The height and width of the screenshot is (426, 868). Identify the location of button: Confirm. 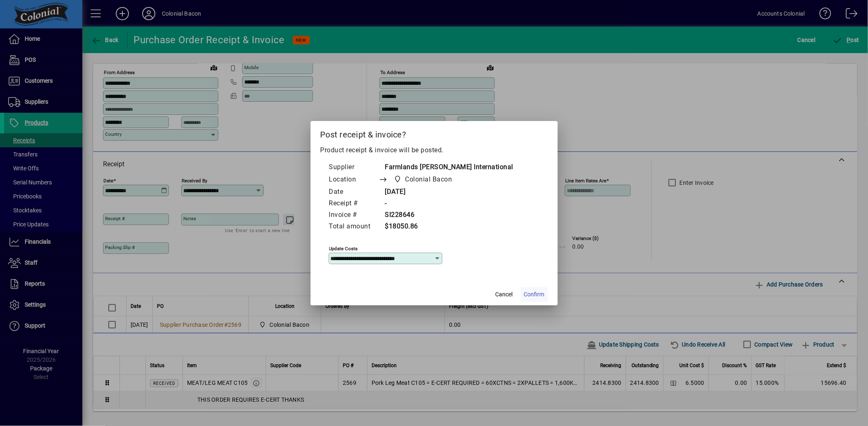
(534, 295).